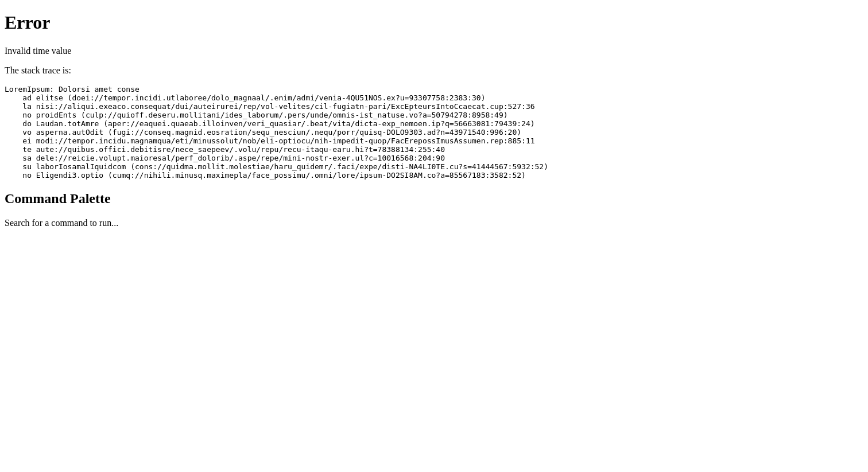  I want to click on p: Search for a command to run..., so click(434, 223).